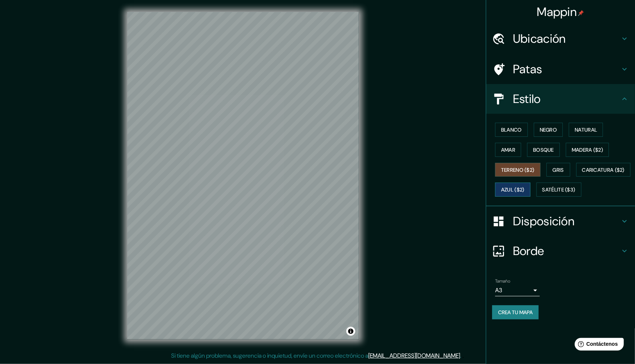  What do you see at coordinates (587, 150) in the screenshot?
I see `font: Madera ($2)` at bounding box center [587, 150].